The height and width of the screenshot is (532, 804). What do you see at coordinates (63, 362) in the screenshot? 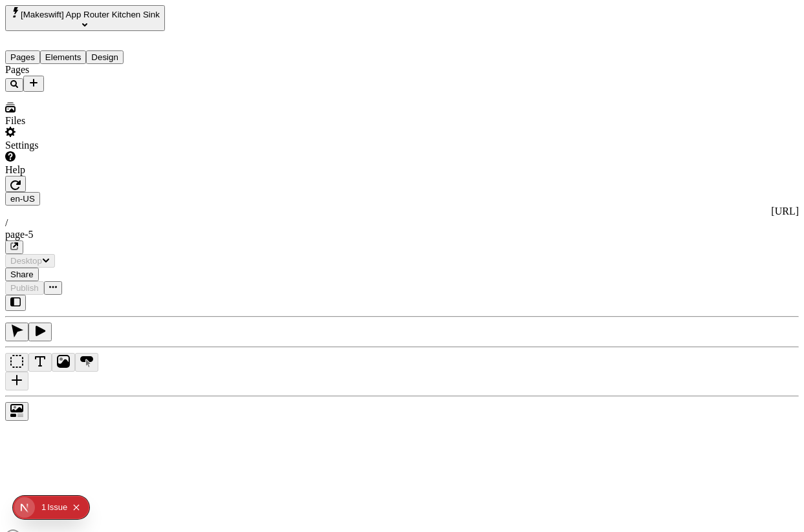
I see `button: Image` at bounding box center [63, 362].